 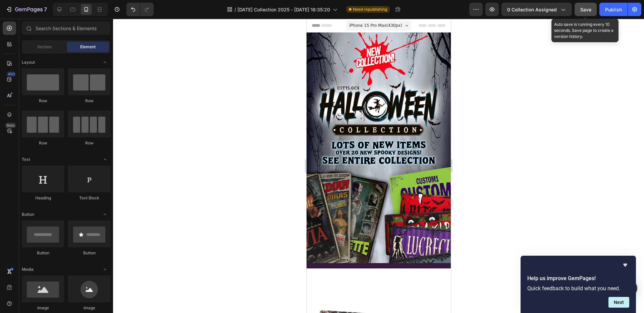 What do you see at coordinates (579, 284) in the screenshot?
I see `div: Help us improve GemPages!` at bounding box center [579, 284].